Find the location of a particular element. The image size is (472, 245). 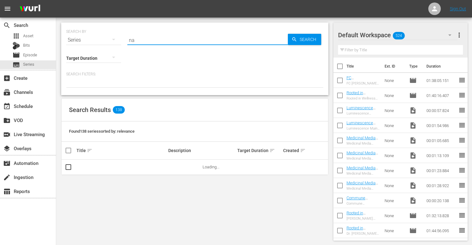

a: Medicinal Media Interstitial- Still Water is located at coordinates (362, 142).